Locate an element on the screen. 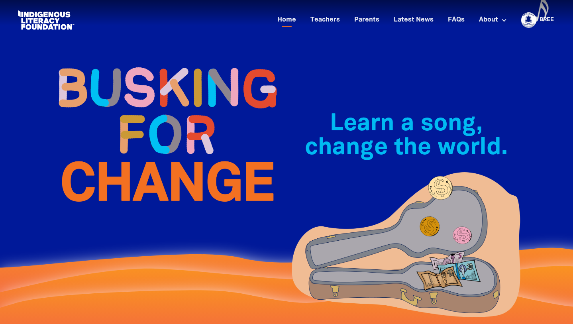 Image resolution: width=573 pixels, height=324 pixels. a: Home is located at coordinates (286, 20).